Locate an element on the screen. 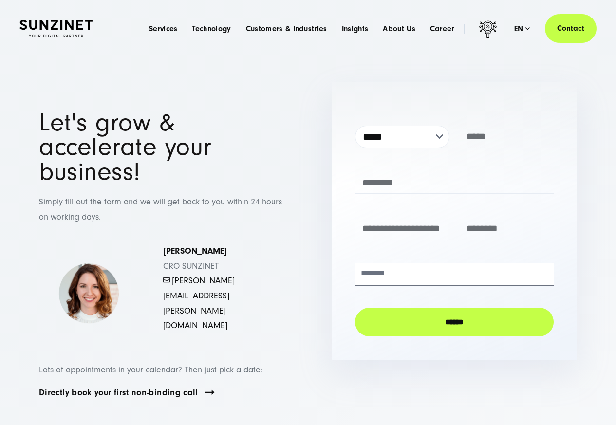 The image size is (616, 425). a: Directly book your first non-binding call is located at coordinates (118, 393).